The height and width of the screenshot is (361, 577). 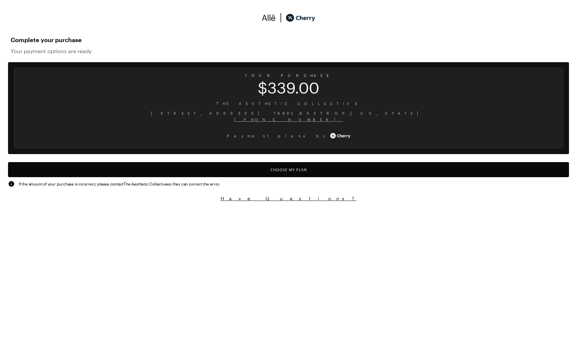 What do you see at coordinates (289, 51) in the screenshot?
I see `span: Your payment options are ready` at bounding box center [289, 51].